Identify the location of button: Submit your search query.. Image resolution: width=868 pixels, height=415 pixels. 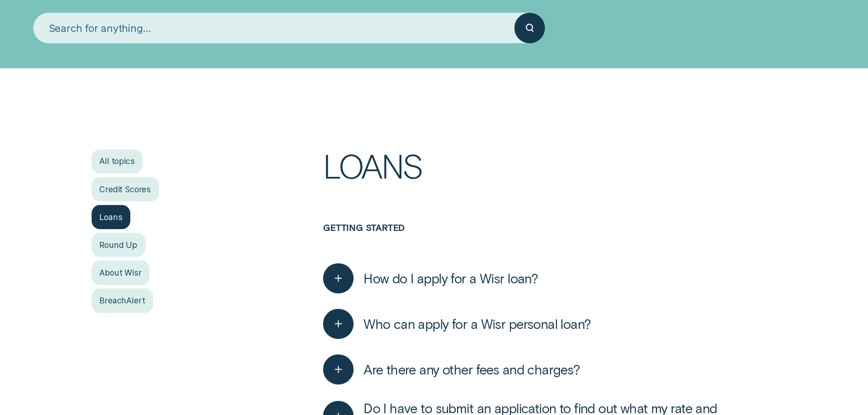
(530, 28).